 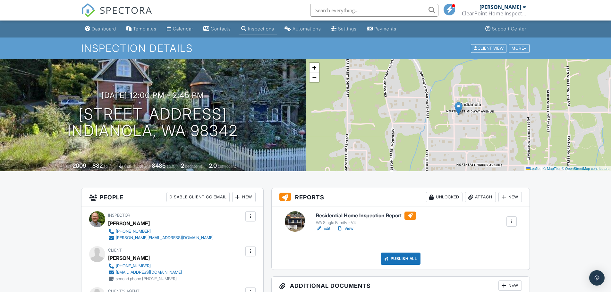 What do you see at coordinates (509, 29) in the screenshot?
I see `div: Support Center` at bounding box center [509, 29].